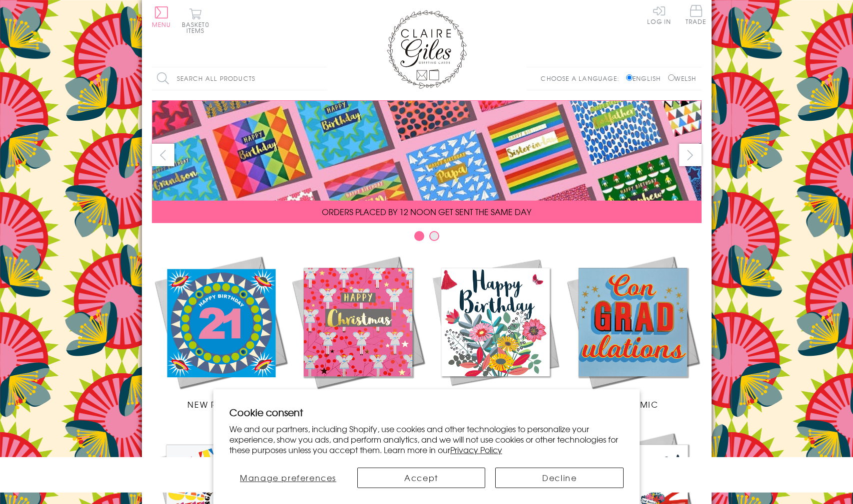 This screenshot has height=504, width=853. Describe the element at coordinates (582, 78) in the screenshot. I see `p: Choose a language:` at that location.